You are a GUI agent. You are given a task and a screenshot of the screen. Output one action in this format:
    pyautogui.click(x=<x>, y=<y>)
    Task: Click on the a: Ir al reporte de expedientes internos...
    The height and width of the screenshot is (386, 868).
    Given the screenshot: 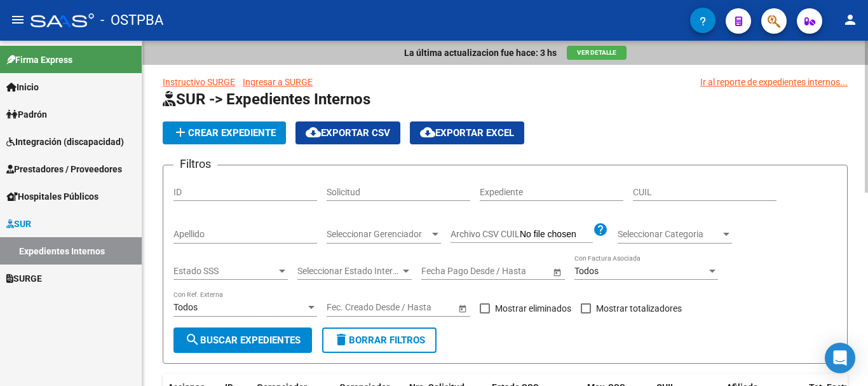 What is the action you would take?
    pyautogui.click(x=774, y=82)
    